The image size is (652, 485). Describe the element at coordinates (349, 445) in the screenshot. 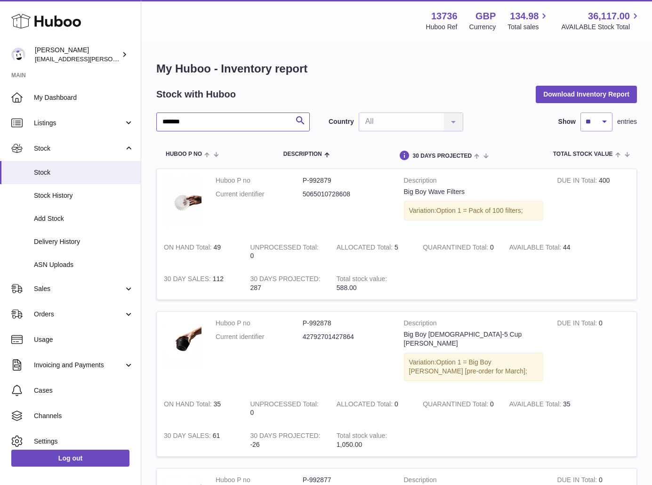

I see `span: 1,050.00` at that location.